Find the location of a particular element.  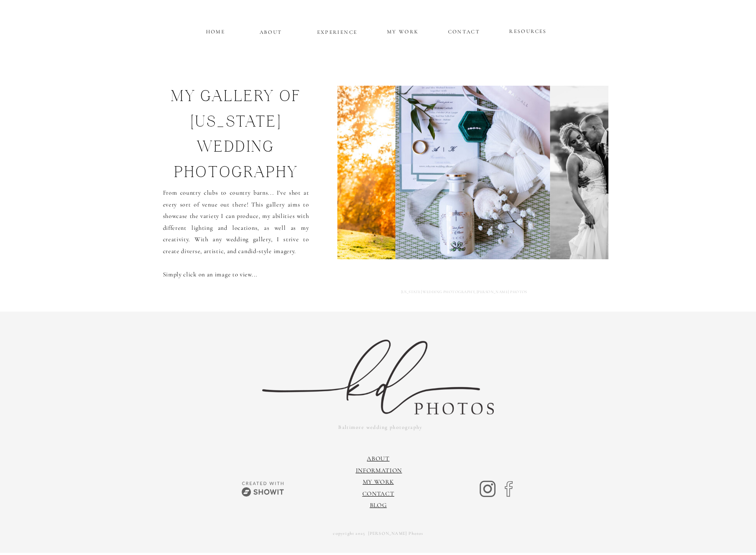

p: HOME is located at coordinates (216, 30).